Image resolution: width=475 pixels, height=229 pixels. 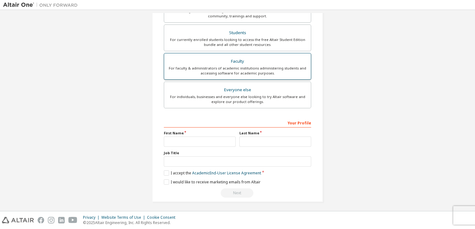 What do you see at coordinates (237, 193) in the screenshot?
I see `div: Read and acccept EULA to continue` at bounding box center [237, 193].